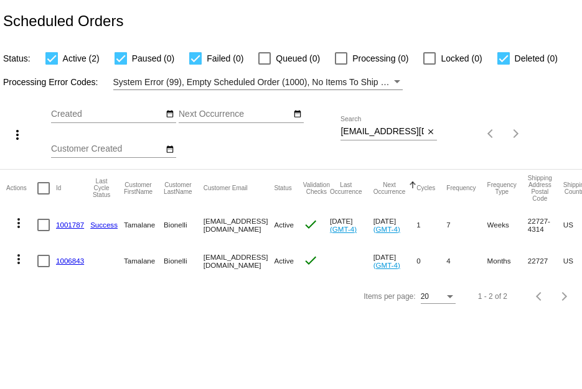  I want to click on span: Status:, so click(17, 58).